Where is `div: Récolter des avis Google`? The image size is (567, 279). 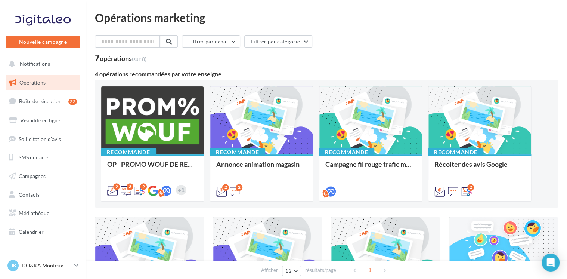 div: Récolter des avis Google is located at coordinates (479, 168).